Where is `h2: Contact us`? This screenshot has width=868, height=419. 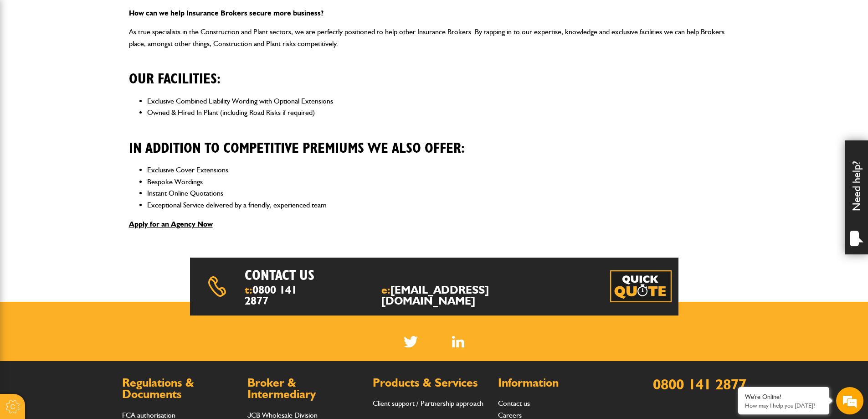 h2: Contact us is located at coordinates (351, 276).